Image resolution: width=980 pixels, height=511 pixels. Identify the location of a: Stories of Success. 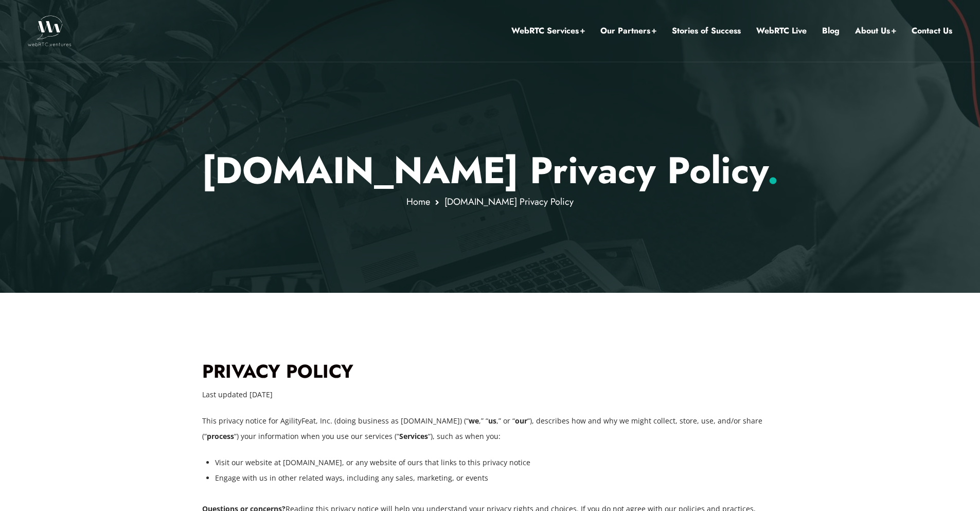
(706, 31).